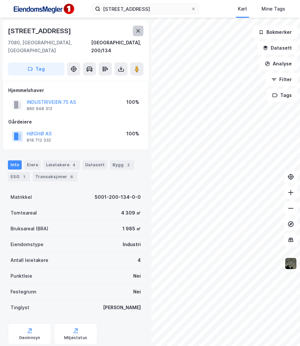 The width and height of the screenshot is (300, 346). I want to click on div: Bruksareal (BRA), so click(29, 229).